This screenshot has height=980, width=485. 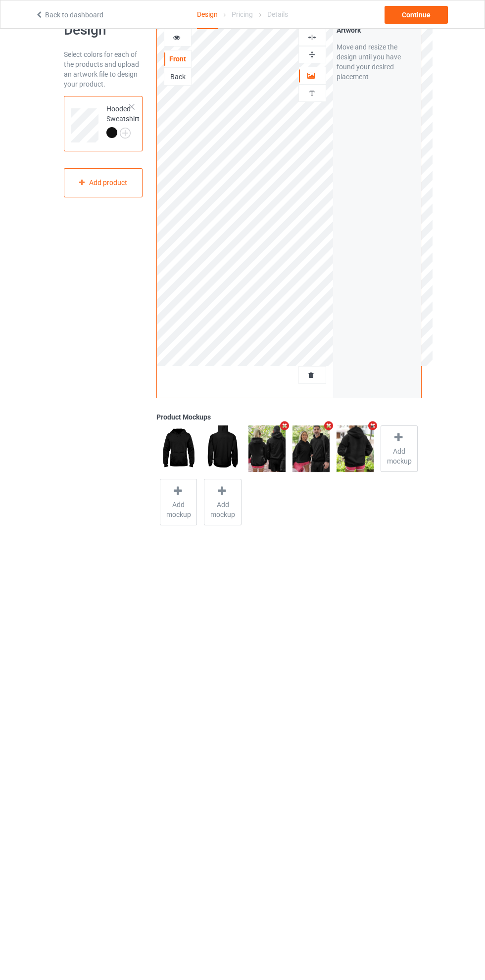 What do you see at coordinates (125, 133) in the screenshot?
I see `img: svg+xml;base64,PD94bWwgdmVyc2lvbj0iMS4wIiBlbmNvZGluZz0iVVRGLTgiPz4KPHN2ZyB3aWR0aD0iMjJweCIgaGVpZ2...` at bounding box center [125, 133].